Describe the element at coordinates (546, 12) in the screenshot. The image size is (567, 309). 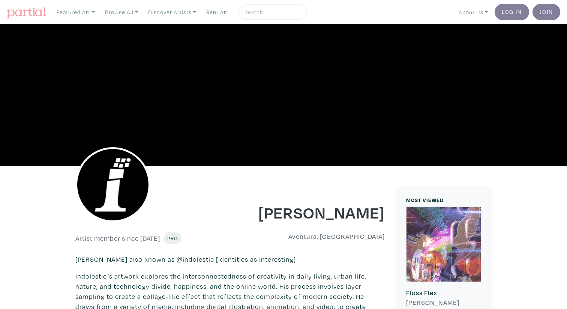
I see `a: Join` at that location.